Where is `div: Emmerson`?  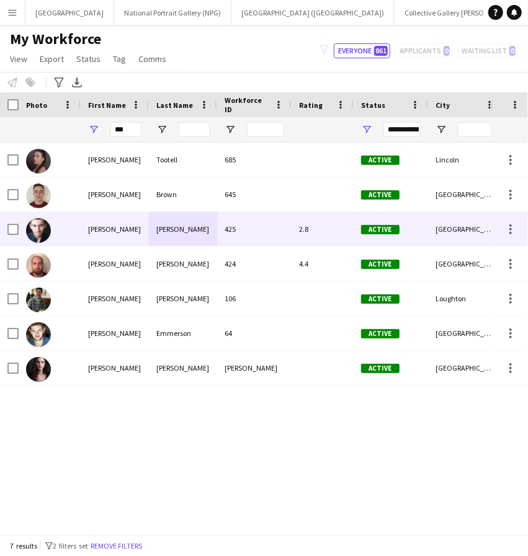
div: Emmerson is located at coordinates (183, 333).